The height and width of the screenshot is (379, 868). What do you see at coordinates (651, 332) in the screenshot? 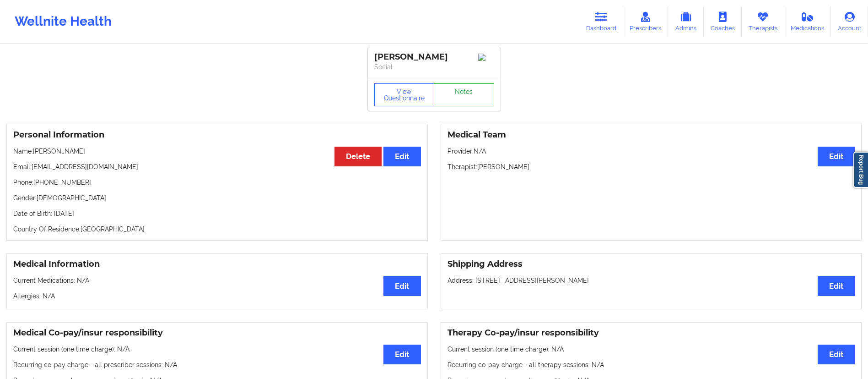
I see `h3: Therapy Co-pay/insur responsibility` at bounding box center [651, 332].